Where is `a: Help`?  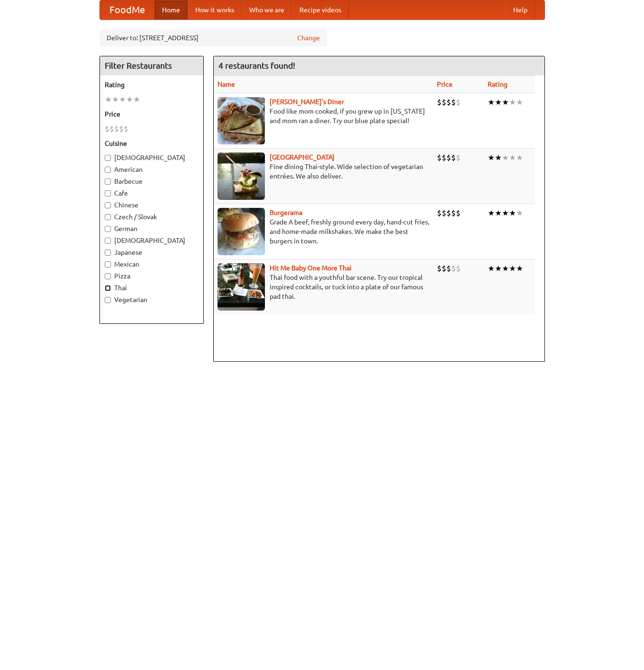
a: Help is located at coordinates (521, 10).